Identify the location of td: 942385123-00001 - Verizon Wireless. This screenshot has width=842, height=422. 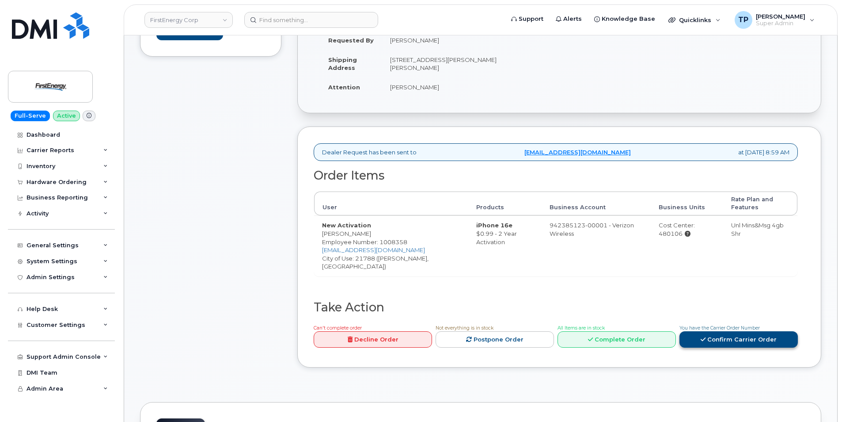
(596, 245).